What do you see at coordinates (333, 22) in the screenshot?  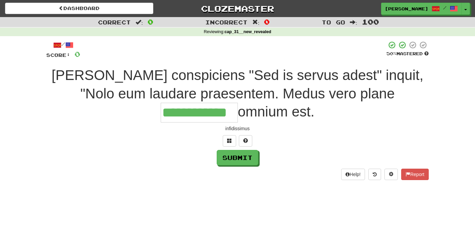 I see `span: To go` at bounding box center [333, 22].